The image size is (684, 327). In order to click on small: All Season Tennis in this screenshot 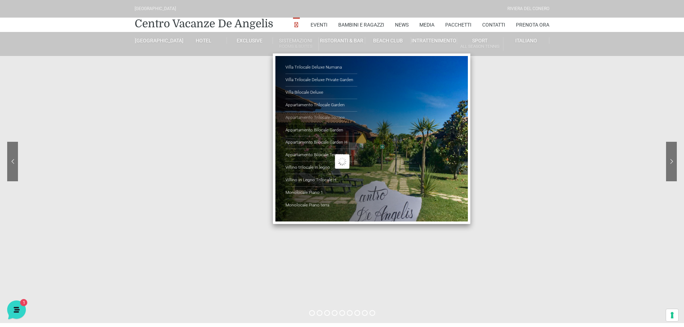, I will do `click(480, 46)`.